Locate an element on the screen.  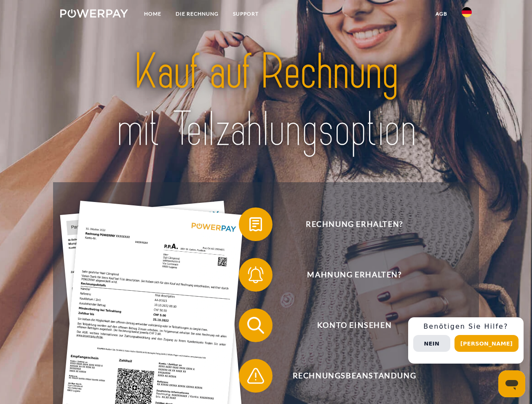
button: Rechnung erhalten? is located at coordinates (348, 225).